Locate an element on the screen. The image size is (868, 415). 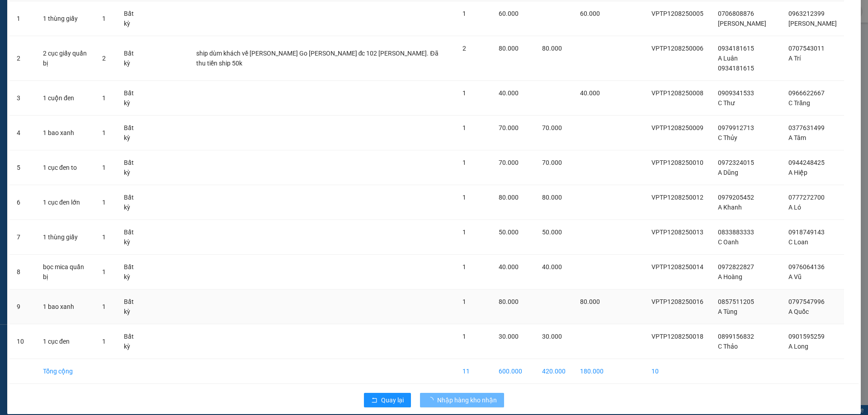
span: C Thảo is located at coordinates (728, 346).